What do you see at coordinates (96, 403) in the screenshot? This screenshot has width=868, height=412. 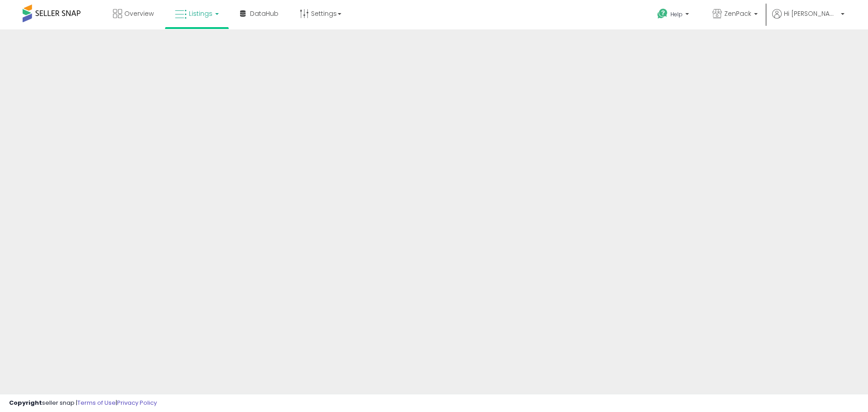 I see `a: Terms of Use` at bounding box center [96, 403].